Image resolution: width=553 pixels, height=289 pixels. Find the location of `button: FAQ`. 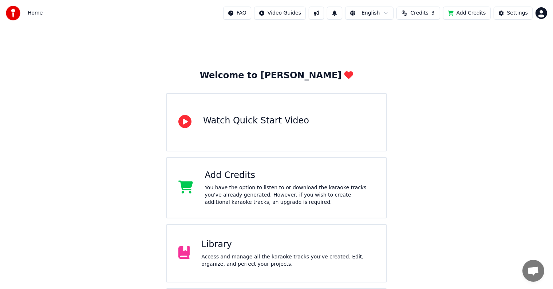

button: FAQ is located at coordinates (237, 13).